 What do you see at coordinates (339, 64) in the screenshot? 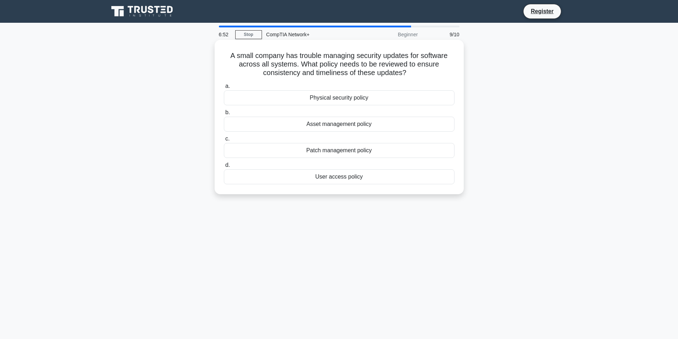
I see `h5: A small company has trouble managing security updates for software across all systems. What polic...` at bounding box center [339, 64].